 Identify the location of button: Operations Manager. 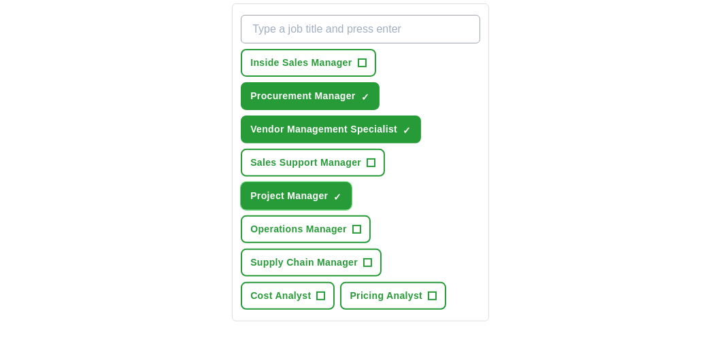
(305, 229).